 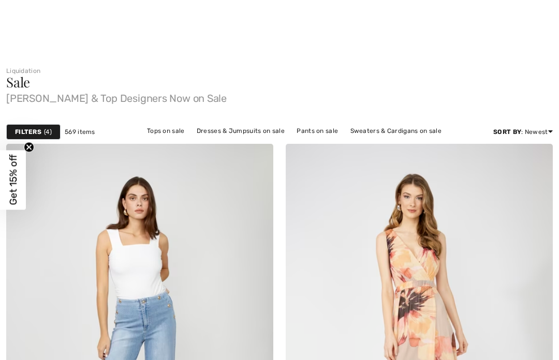 What do you see at coordinates (18, 82) in the screenshot?
I see `span: Sale` at bounding box center [18, 82].